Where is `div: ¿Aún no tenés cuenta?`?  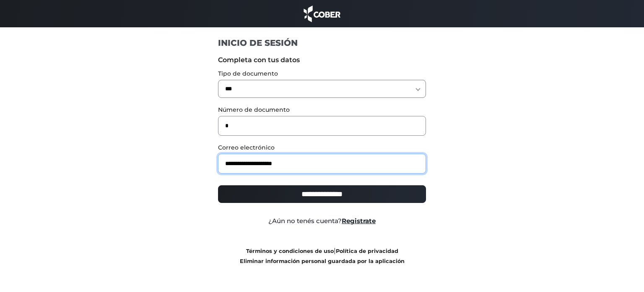 div: ¿Aún no tenés cuenta? is located at coordinates (322, 221).